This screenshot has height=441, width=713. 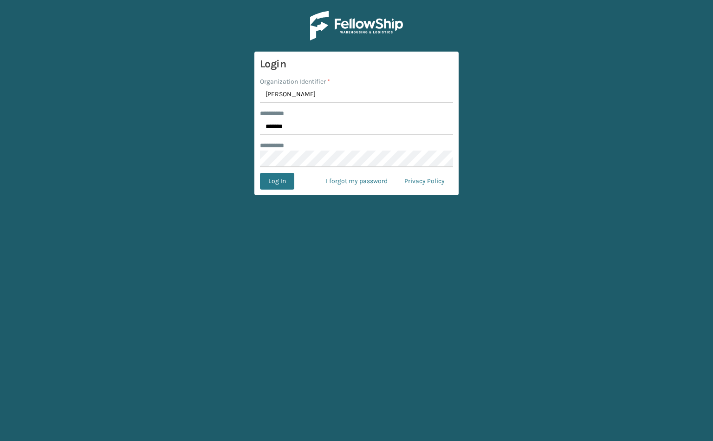 I want to click on a: Privacy Policy, so click(x=424, y=181).